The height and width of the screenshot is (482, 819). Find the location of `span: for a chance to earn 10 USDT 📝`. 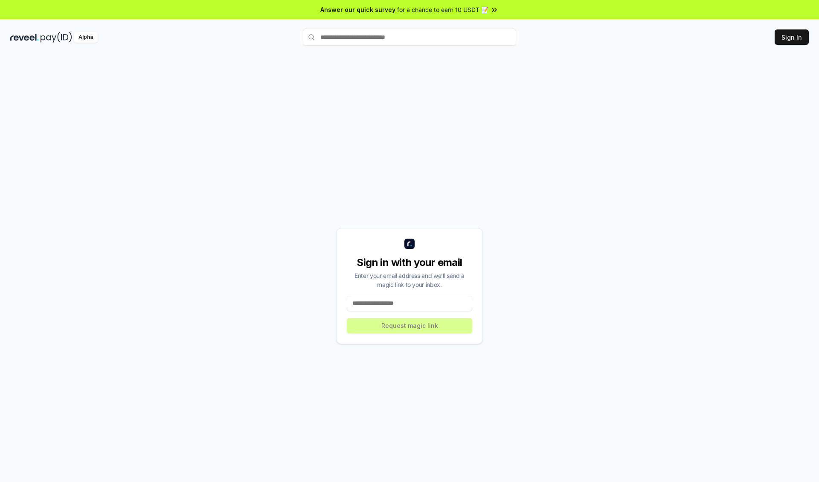

span: for a chance to earn 10 USDT 📝 is located at coordinates (443, 9).